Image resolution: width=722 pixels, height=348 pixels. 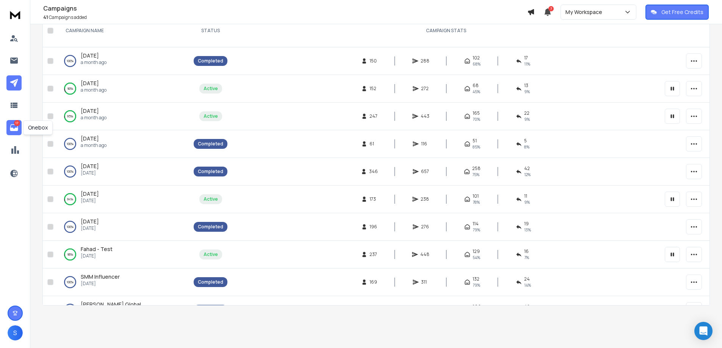 I want to click on span: 150, so click(x=373, y=61).